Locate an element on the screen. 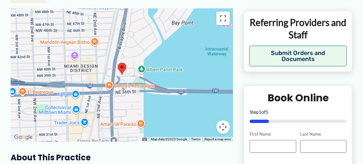  span: 5 is located at coordinates (267, 111).